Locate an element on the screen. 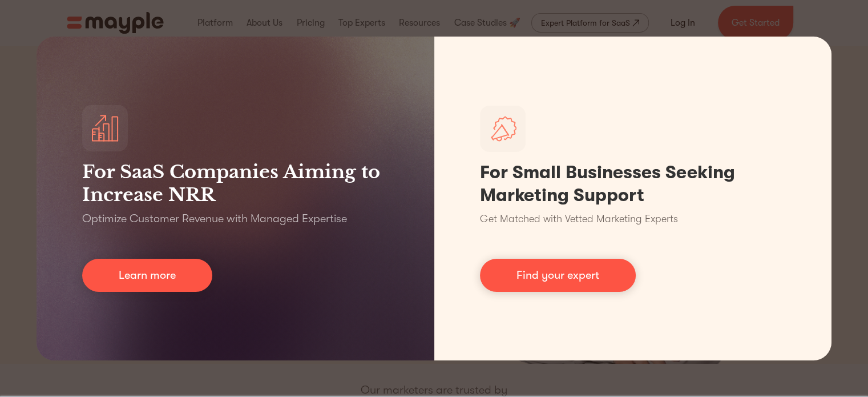  h1: For Small Businesses Seeking Marketing Support is located at coordinates (633, 184).